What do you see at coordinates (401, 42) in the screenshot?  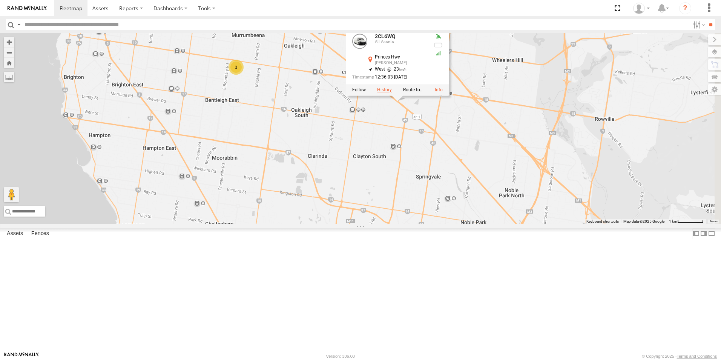 I see `div: All Assets` at bounding box center [401, 42].